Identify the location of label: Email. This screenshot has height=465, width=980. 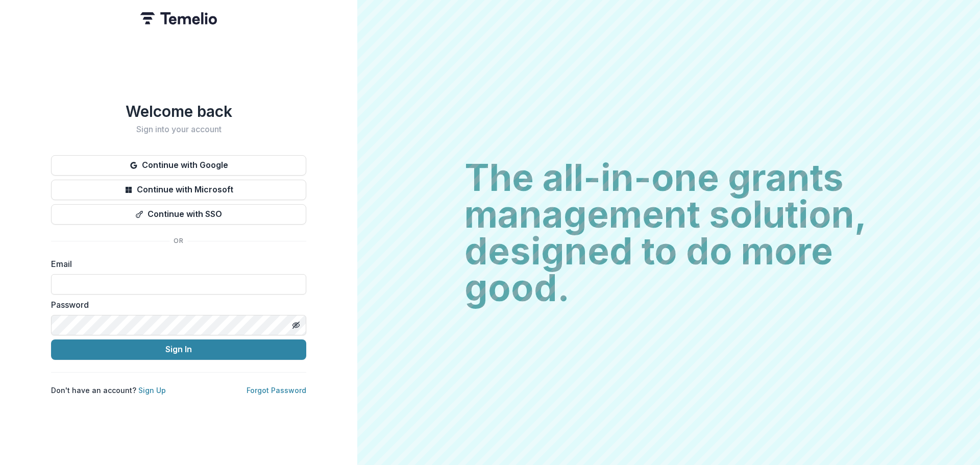
(175, 264).